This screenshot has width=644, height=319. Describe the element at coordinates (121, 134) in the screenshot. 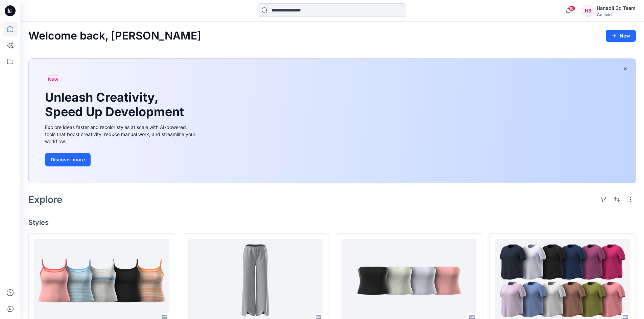

I see `div: Explore ideas faster and recolor styles at scale with AI-powered tools that boost creativity, red...` at that location.